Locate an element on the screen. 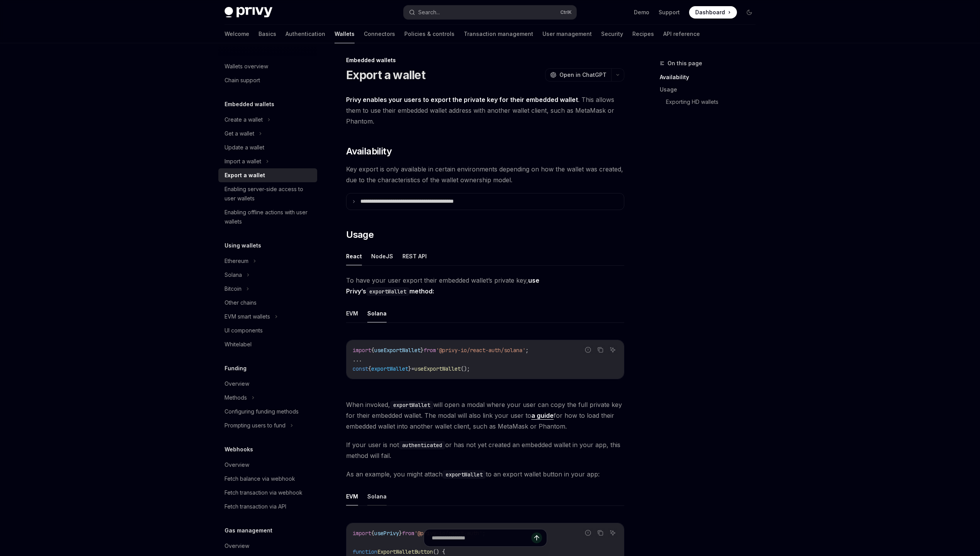 Image resolution: width=980 pixels, height=556 pixels. button: Send message is located at coordinates (537, 538).